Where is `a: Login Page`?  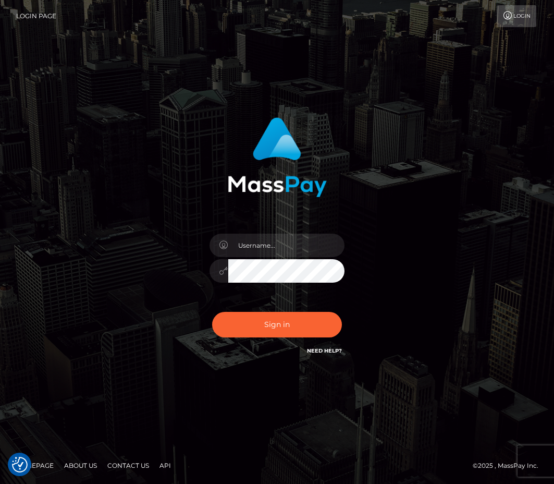 a: Login Page is located at coordinates (36, 16).